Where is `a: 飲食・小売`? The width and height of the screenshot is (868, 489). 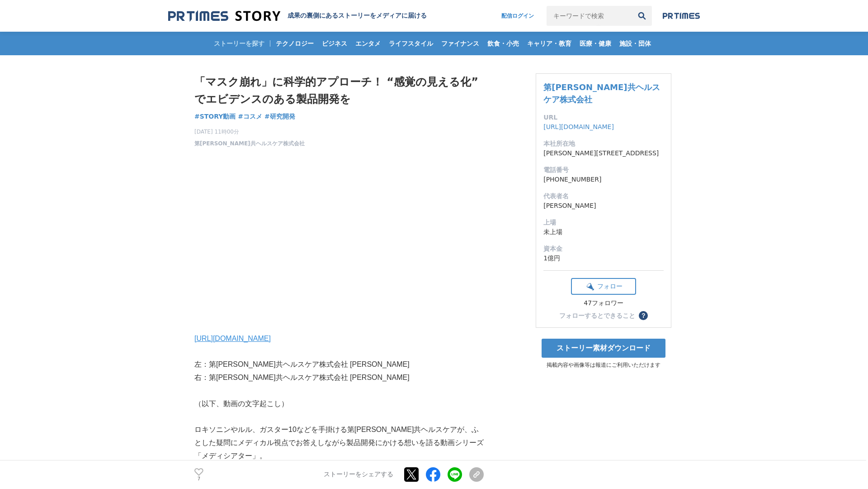
a: 飲食・小売 is located at coordinates (503, 43).